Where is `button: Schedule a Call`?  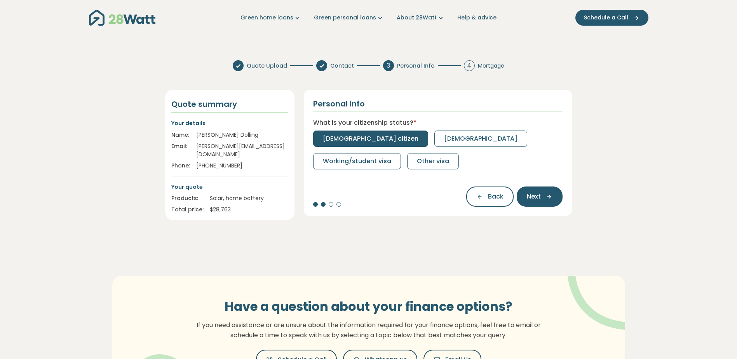
button: Schedule a Call is located at coordinates (612, 17).